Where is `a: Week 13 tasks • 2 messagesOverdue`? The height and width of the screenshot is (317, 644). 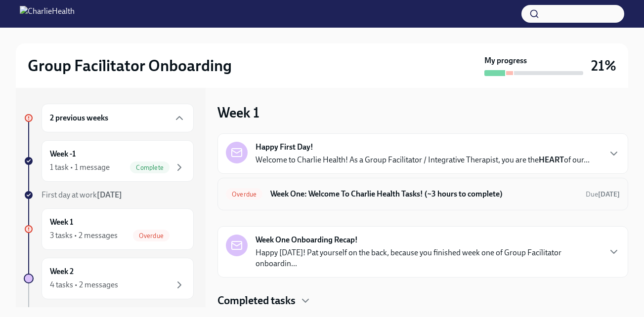 a: Week 13 tasks • 2 messagesOverdue is located at coordinates (109, 229).